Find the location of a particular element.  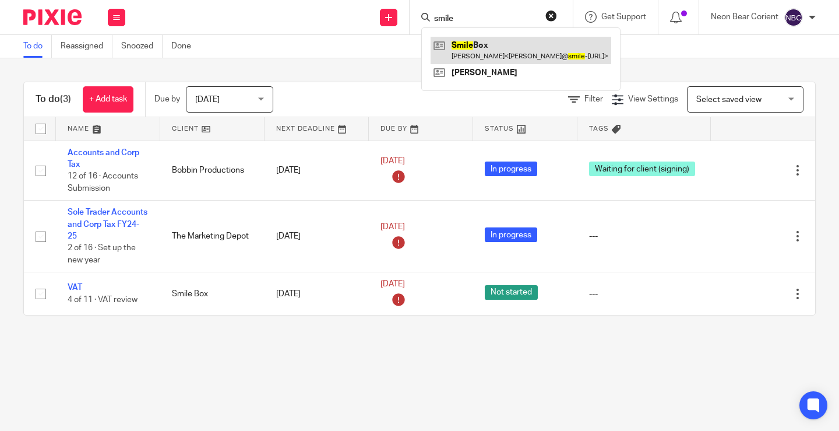

span: Filter is located at coordinates (594, 99).